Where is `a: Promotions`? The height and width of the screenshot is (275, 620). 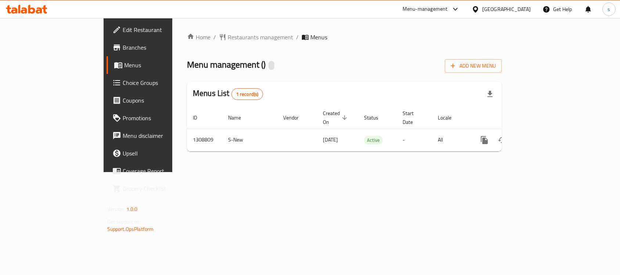
a: Promotions is located at coordinates (157, 118).